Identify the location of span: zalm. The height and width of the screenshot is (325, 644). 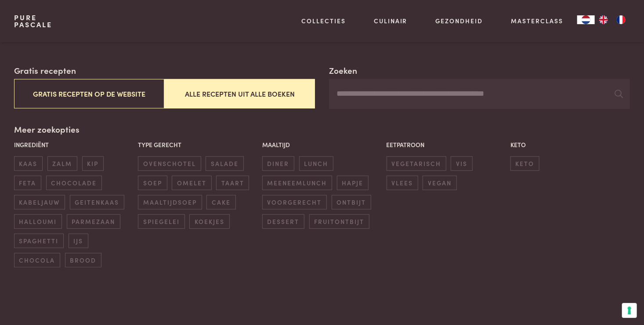
(62, 163).